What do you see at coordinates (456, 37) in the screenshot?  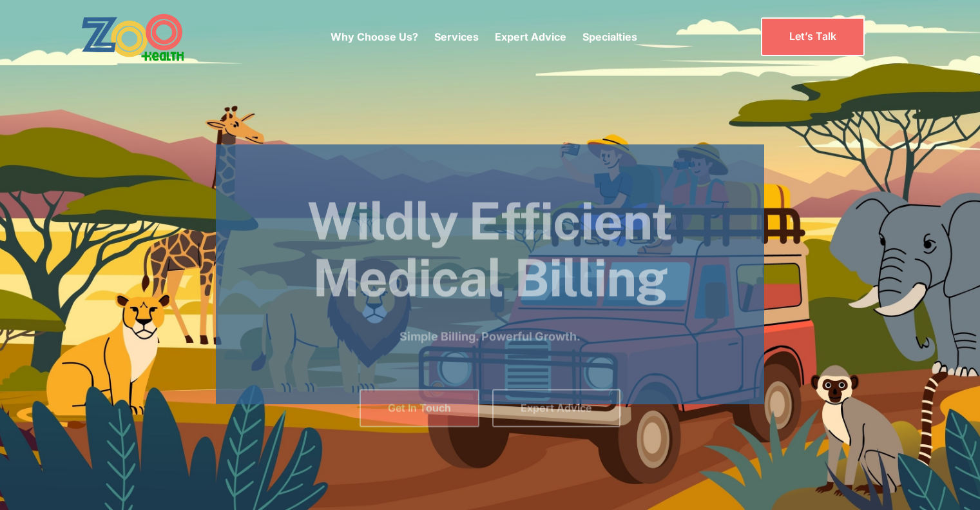 I see `div: Services` at bounding box center [456, 37].